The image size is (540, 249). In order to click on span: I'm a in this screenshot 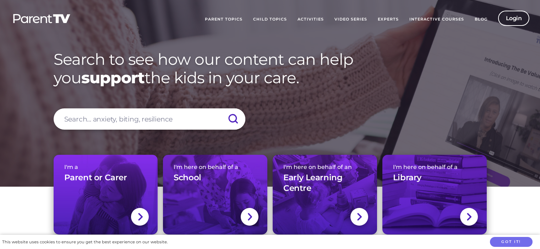, I will do `click(106, 167)`.